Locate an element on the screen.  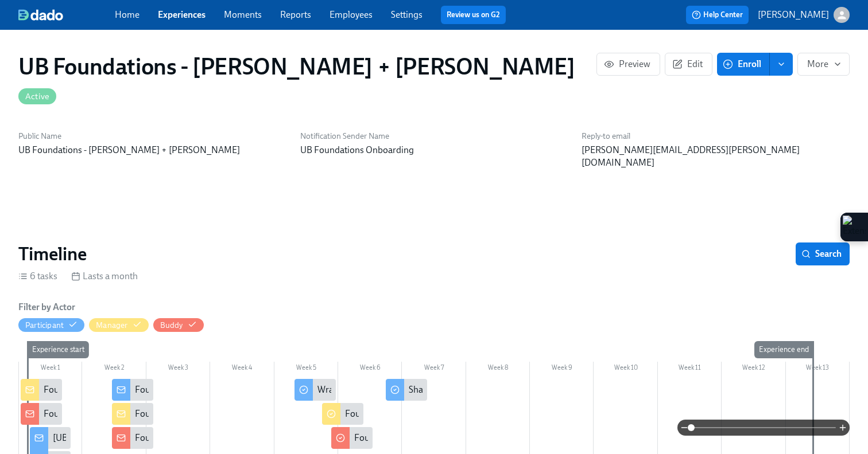
div: Week 2 is located at coordinates (113, 369).